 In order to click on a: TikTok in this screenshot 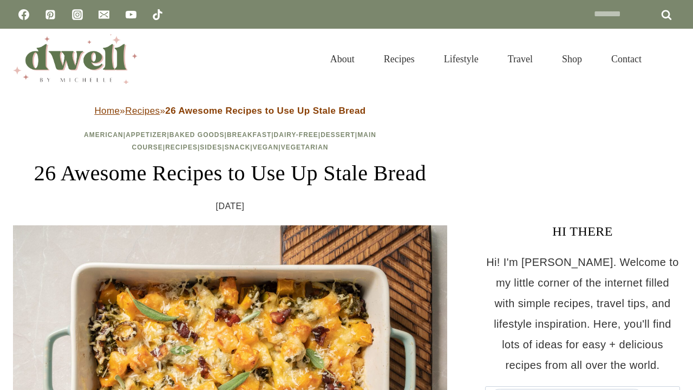, I will do `click(157, 15)`.